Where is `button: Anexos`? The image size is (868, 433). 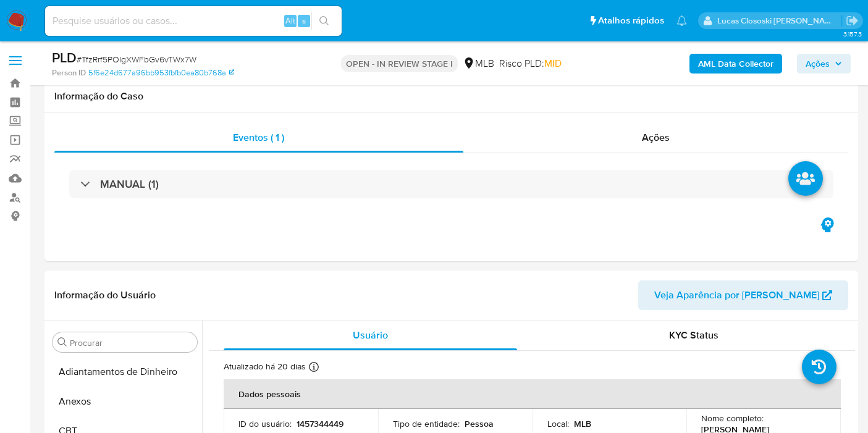 button: Anexos is located at coordinates (125, 401).